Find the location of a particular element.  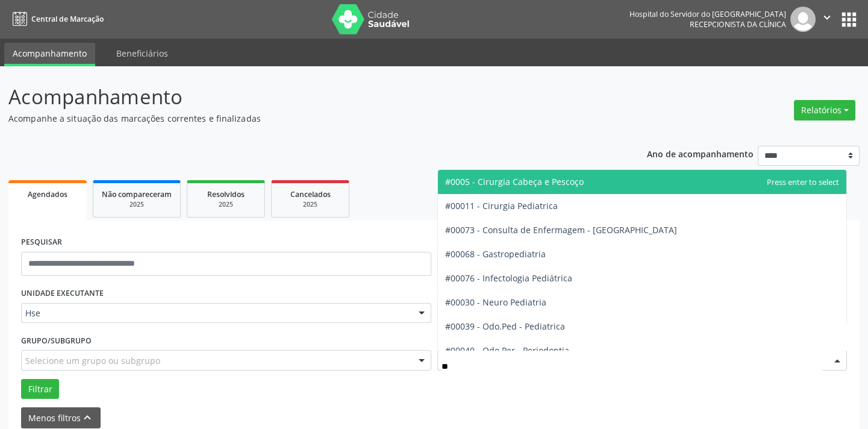

span: #00030 - Neuro Pediatria is located at coordinates (496, 302).